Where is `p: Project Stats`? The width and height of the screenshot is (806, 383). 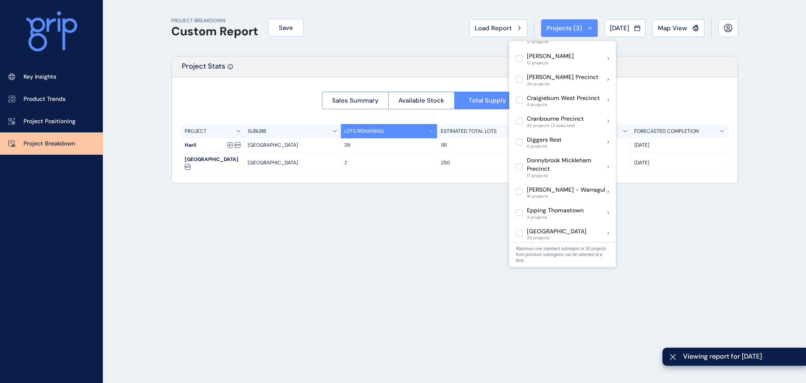
p: Project Stats is located at coordinates (204, 69).